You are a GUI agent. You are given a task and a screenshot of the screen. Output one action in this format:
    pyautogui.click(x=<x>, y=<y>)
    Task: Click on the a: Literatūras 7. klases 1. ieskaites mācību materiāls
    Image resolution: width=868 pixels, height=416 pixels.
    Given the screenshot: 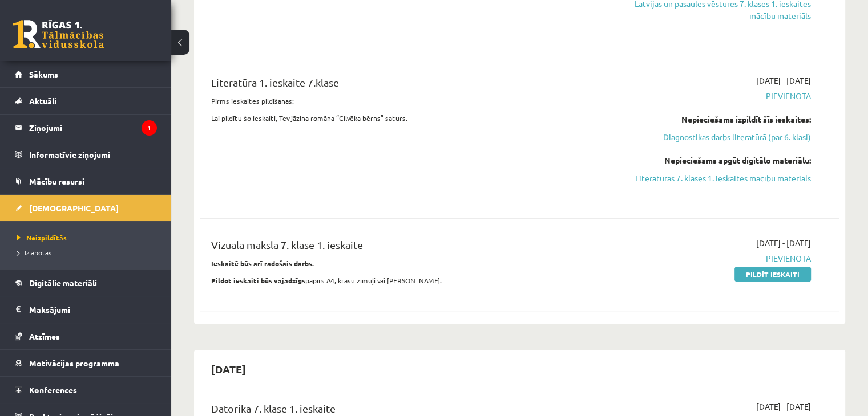 What is the action you would take?
    pyautogui.click(x=717, y=178)
    